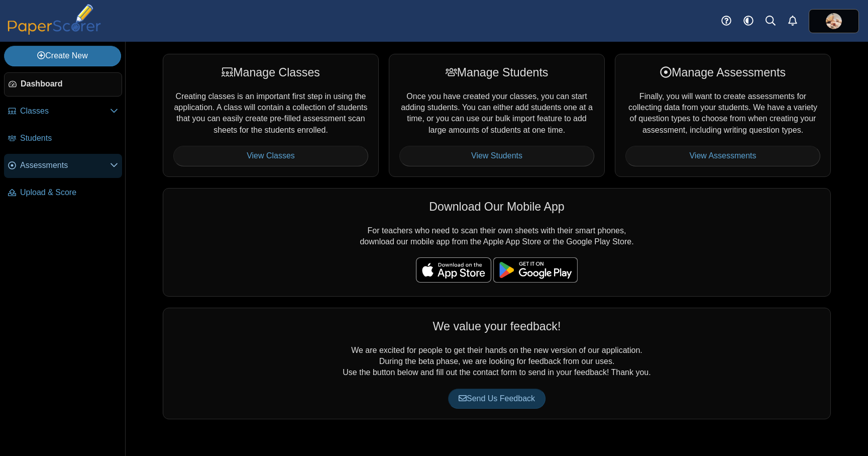 The height and width of the screenshot is (456, 868). Describe the element at coordinates (68, 138) in the screenshot. I see `span: Students` at that location.